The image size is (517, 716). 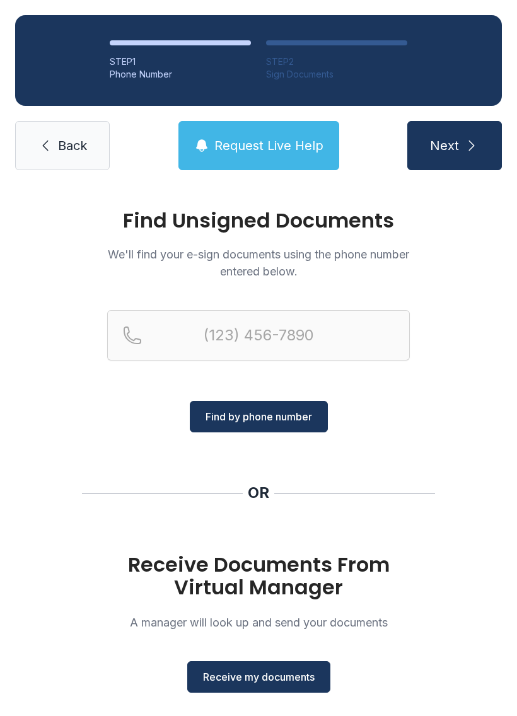 I want to click on div: Phone Number, so click(x=180, y=74).